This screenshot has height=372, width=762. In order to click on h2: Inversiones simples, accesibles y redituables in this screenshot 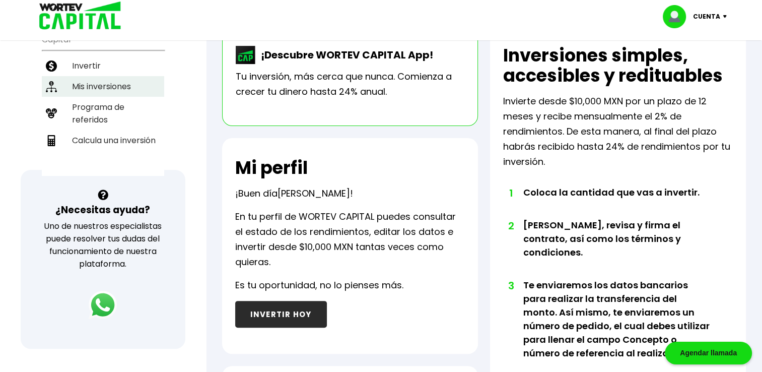, I will do `click(618, 65)`.